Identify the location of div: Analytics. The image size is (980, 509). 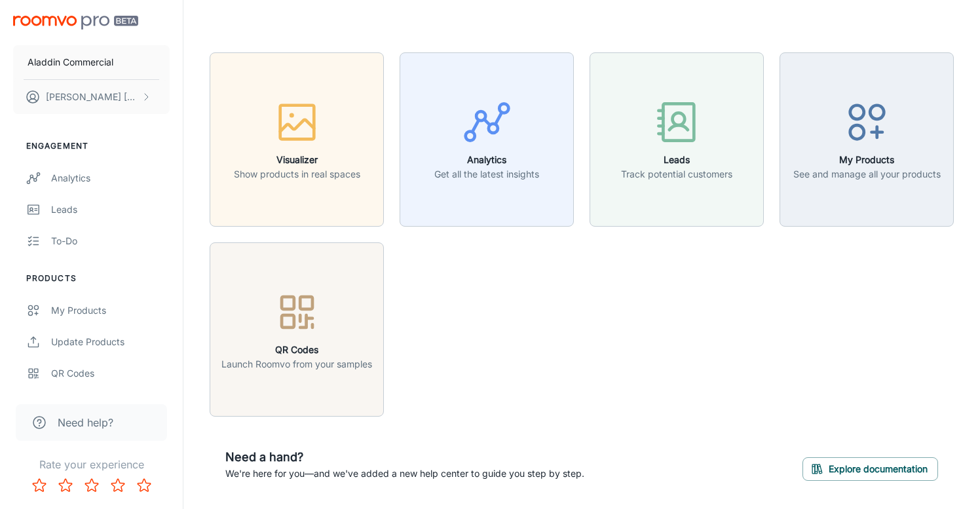
(110, 178).